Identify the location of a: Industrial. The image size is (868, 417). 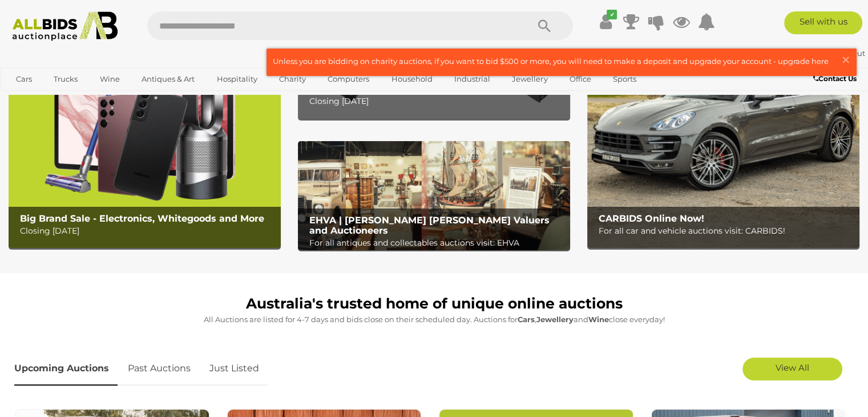
(471, 79).